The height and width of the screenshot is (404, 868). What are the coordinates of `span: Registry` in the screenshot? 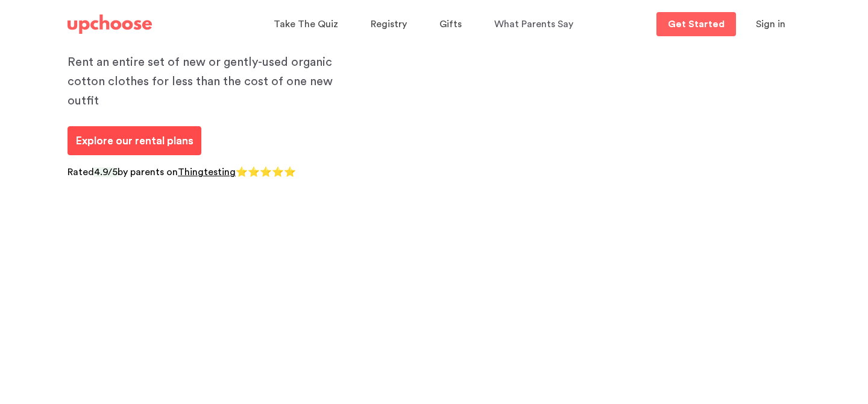 It's located at (389, 24).